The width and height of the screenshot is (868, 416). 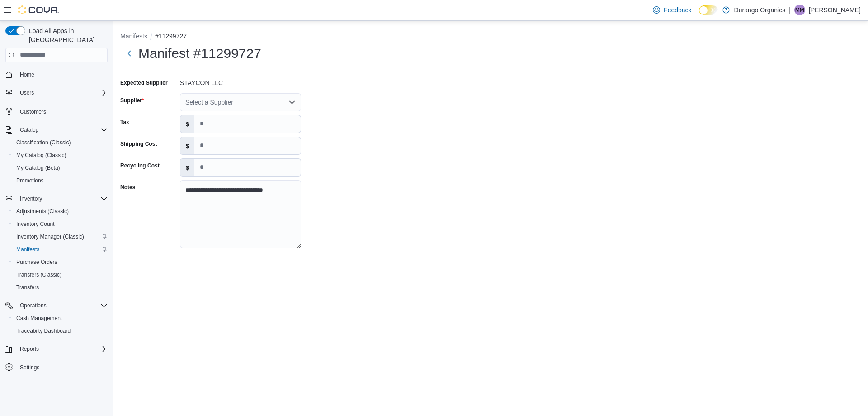 What do you see at coordinates (292, 102) in the screenshot?
I see `button: Open list of options` at bounding box center [292, 102].